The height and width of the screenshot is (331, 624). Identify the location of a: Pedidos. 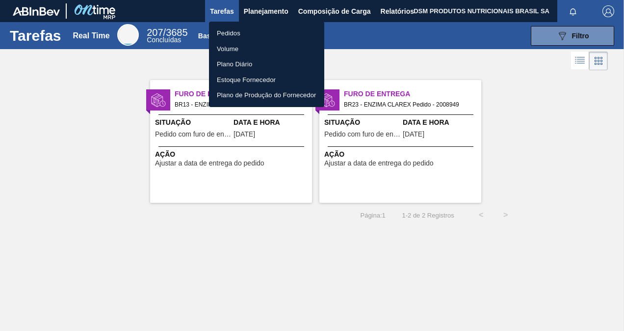
(266, 33).